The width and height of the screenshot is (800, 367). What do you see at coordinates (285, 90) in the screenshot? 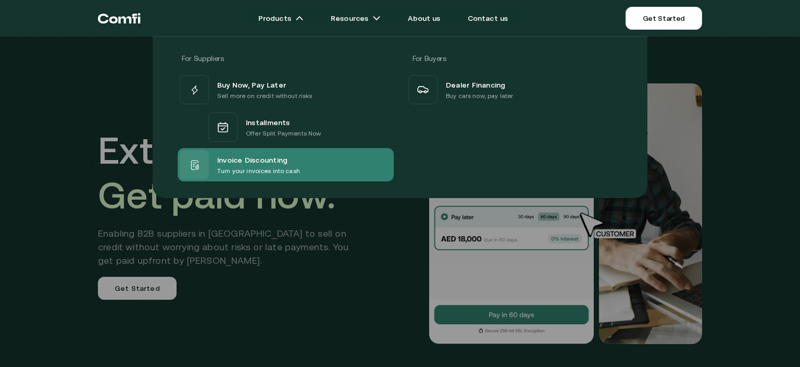
I see `a: Buy Now, Pay LaterSell more on credit without risks` at bounding box center [285, 90].